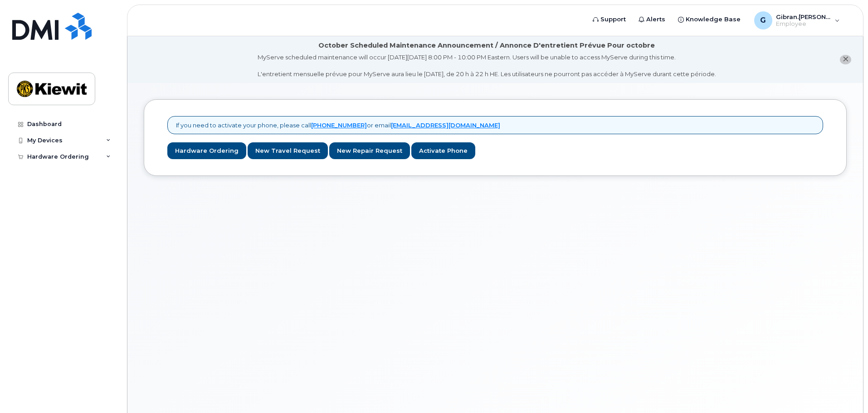 The width and height of the screenshot is (868, 413). What do you see at coordinates (337, 125) in the screenshot?
I see `p: If you need to activate your phone, please call or email` at bounding box center [337, 125].